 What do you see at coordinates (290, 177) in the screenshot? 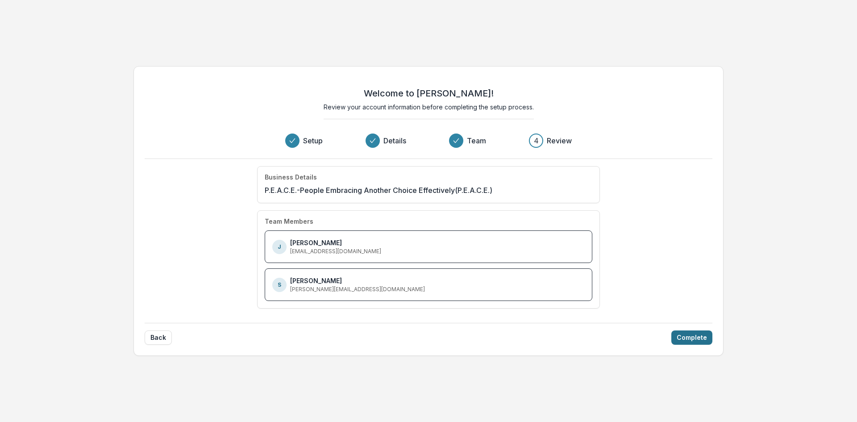
I see `h4: Business Details` at bounding box center [290, 177].